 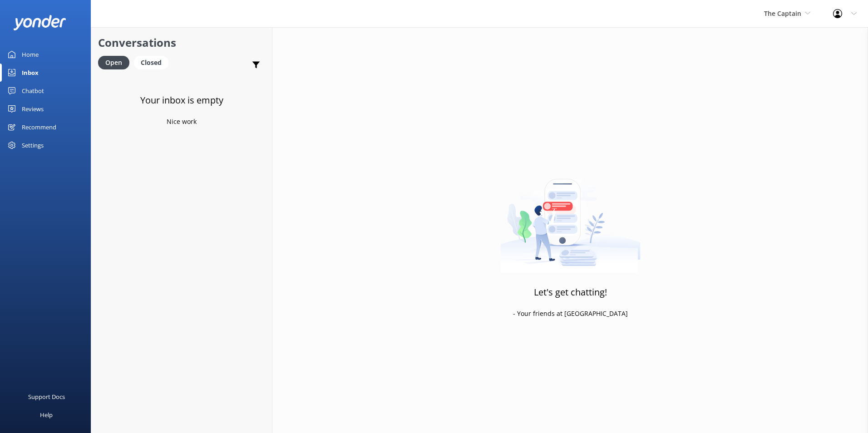 I want to click on div: Help, so click(x=46, y=415).